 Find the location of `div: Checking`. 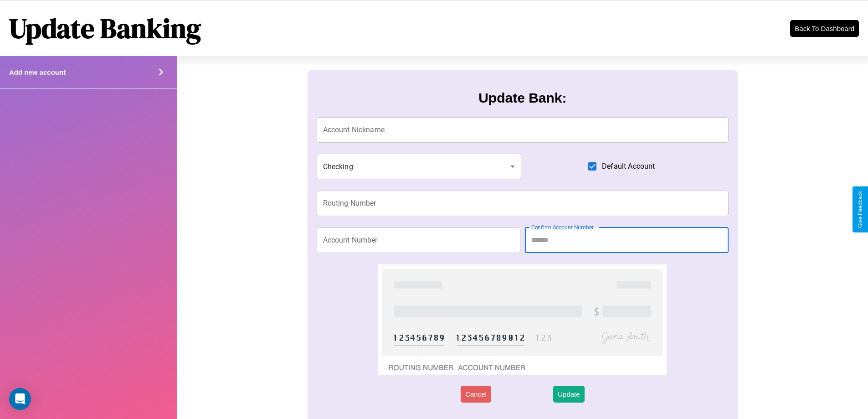

div: Checking is located at coordinates (419, 167).